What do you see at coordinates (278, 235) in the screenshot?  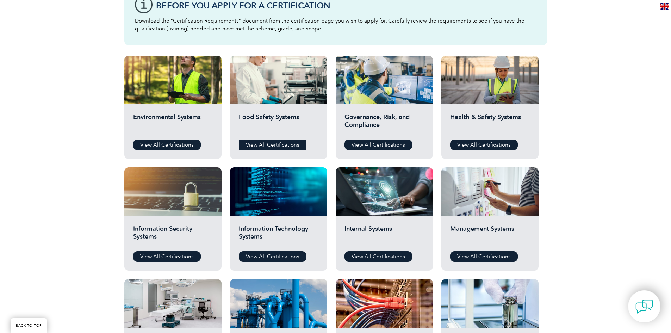 I see `h2: Information Technology Systems` at bounding box center [278, 235].